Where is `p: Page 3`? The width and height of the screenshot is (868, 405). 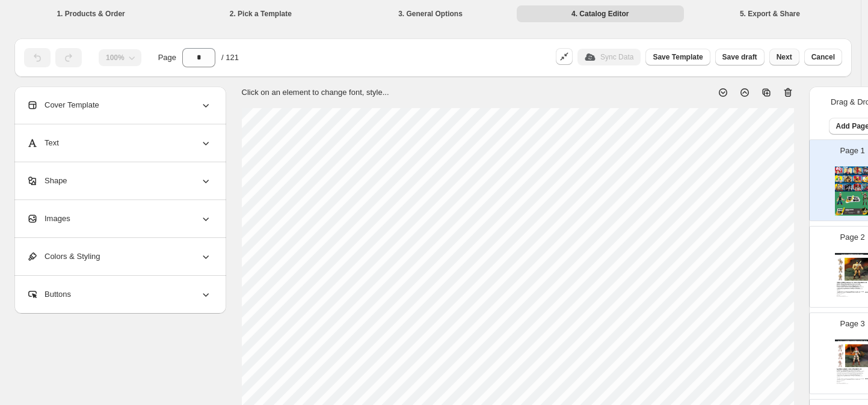
p: Page 3 is located at coordinates (852, 324).